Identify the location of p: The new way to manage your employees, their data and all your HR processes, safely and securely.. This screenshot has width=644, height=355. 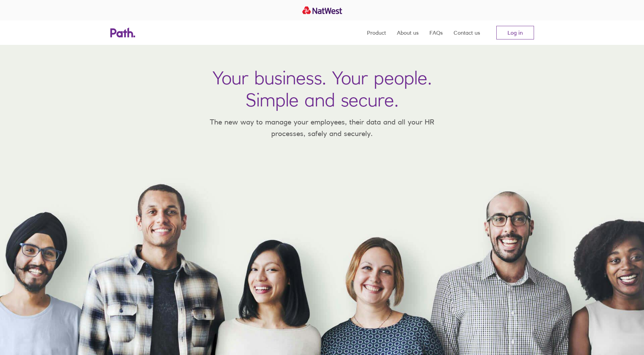
(322, 128).